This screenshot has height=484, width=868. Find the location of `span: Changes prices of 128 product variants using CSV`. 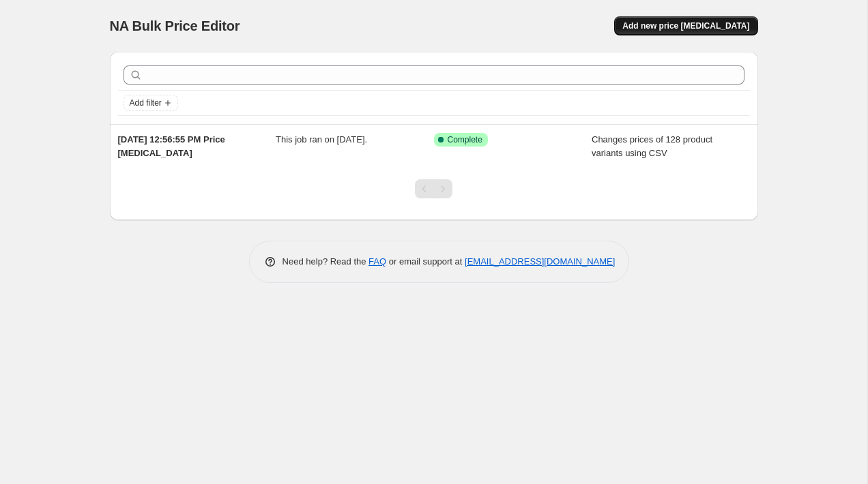

span: Changes prices of 128 product variants using CSV is located at coordinates (652, 146).